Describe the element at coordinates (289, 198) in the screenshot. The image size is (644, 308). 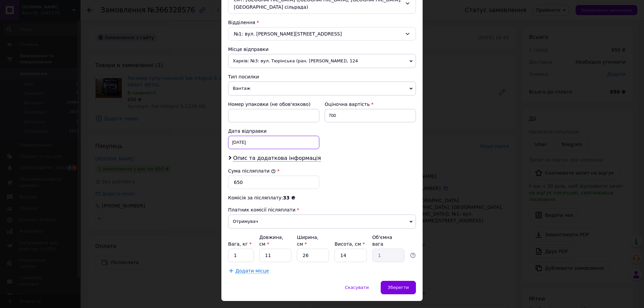
I see `span: 33 ₴` at that location.